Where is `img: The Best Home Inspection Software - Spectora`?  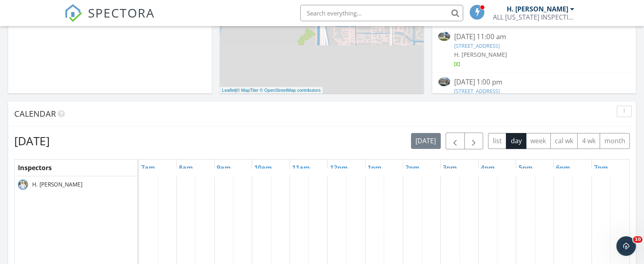
img: The Best Home Inspection Software - Spectora is located at coordinates (73, 13).